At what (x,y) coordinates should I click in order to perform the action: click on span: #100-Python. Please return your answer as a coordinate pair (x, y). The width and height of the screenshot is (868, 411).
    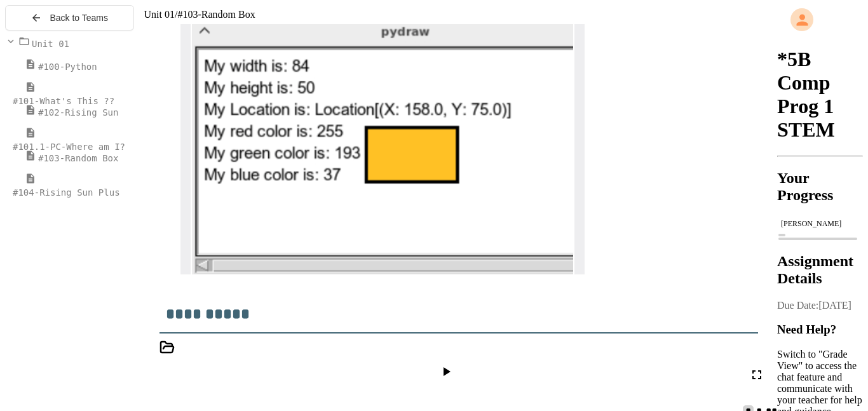
    Looking at the image, I should click on (67, 67).